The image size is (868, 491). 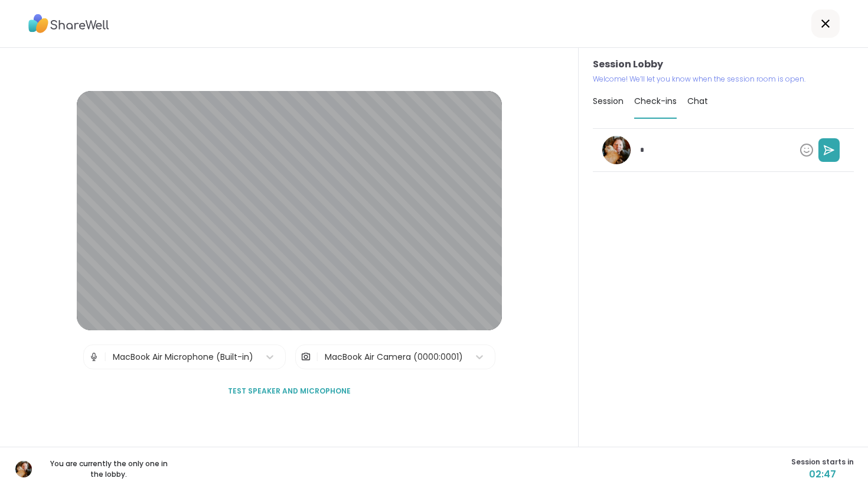 What do you see at coordinates (306, 357) in the screenshot?
I see `img: Camera` at bounding box center [306, 357].